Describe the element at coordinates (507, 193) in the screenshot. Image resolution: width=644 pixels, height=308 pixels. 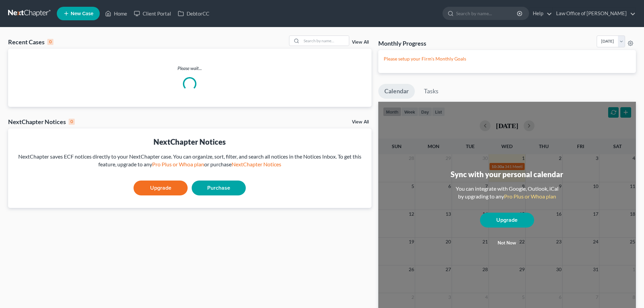
I see `div: You can integrate with Google, Outlook, iCal by upgrading to any` at that location.